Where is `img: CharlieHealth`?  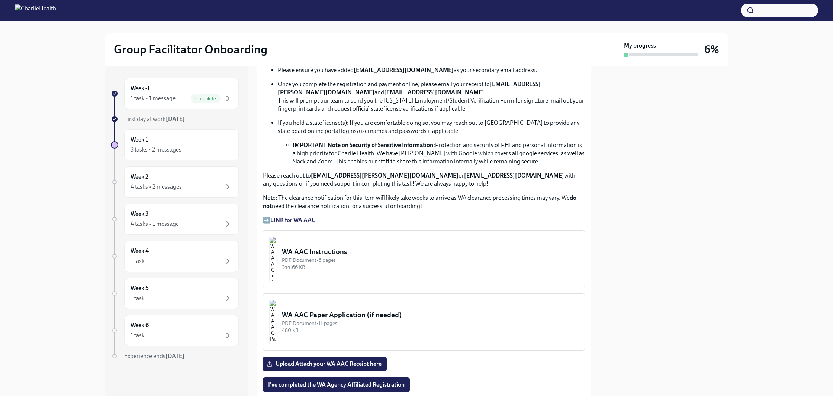 img: CharlieHealth is located at coordinates (35, 10).